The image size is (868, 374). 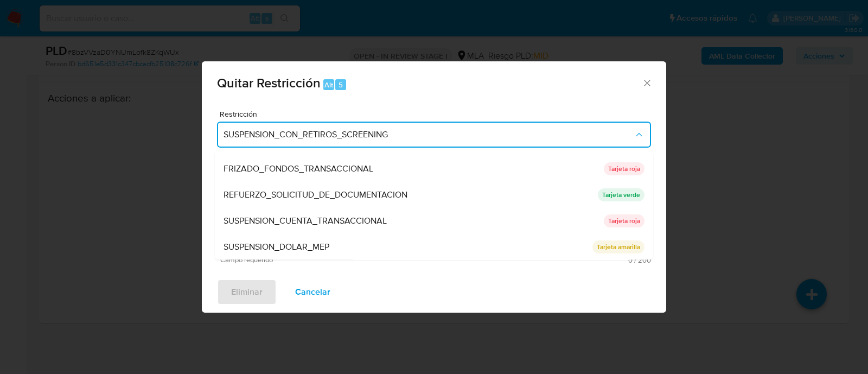 What do you see at coordinates (437, 114) in the screenshot?
I see `span: Restricción` at bounding box center [437, 114].